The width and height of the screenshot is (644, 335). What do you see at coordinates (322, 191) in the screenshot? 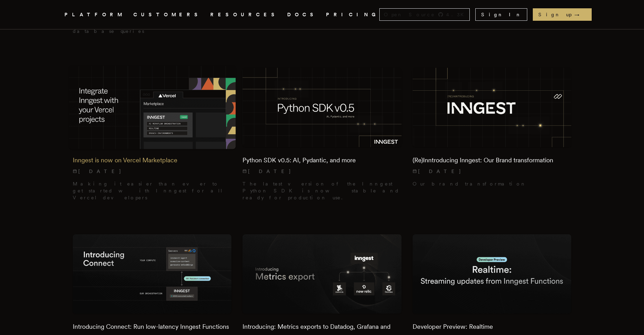
I see `p: The latest version of the Inngest Python SDK is now stable and ready for production use.` at bounding box center [322, 191].